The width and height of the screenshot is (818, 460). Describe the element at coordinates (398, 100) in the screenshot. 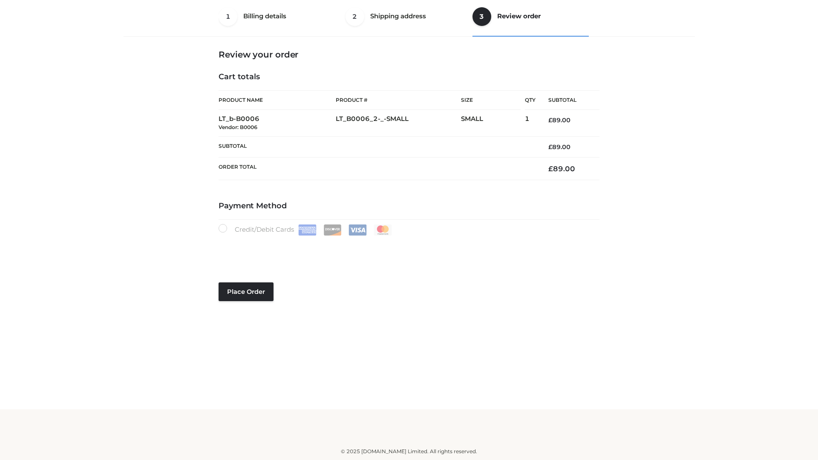

I see `th: Product #` at that location.